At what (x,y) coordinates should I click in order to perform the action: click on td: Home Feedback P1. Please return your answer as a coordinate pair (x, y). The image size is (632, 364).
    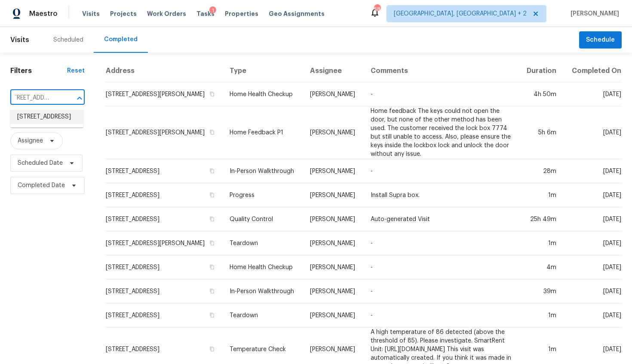
    Looking at the image, I should click on (263, 132).